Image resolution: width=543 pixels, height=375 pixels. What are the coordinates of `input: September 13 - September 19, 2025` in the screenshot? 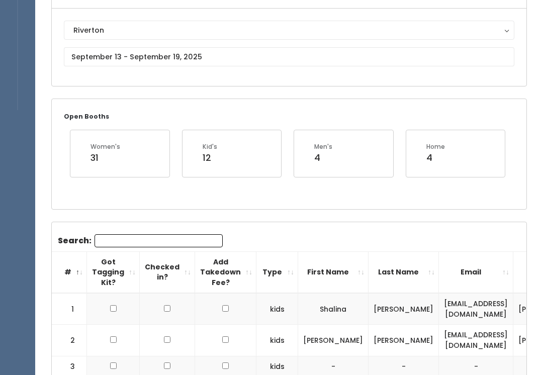 It's located at (289, 57).